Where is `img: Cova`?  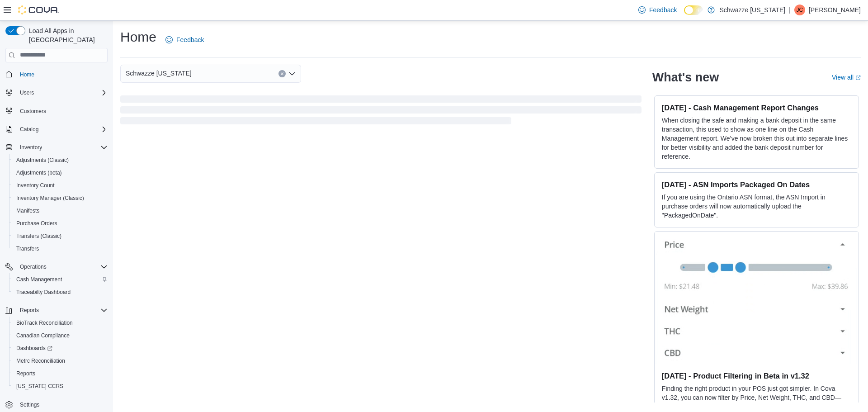 img: Cova is located at coordinates (39, 10).